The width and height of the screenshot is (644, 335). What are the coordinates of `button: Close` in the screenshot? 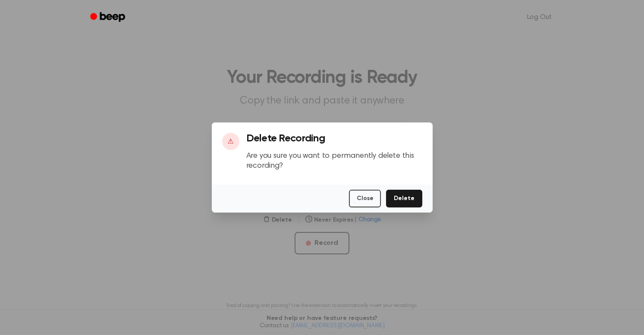 It's located at (365, 198).